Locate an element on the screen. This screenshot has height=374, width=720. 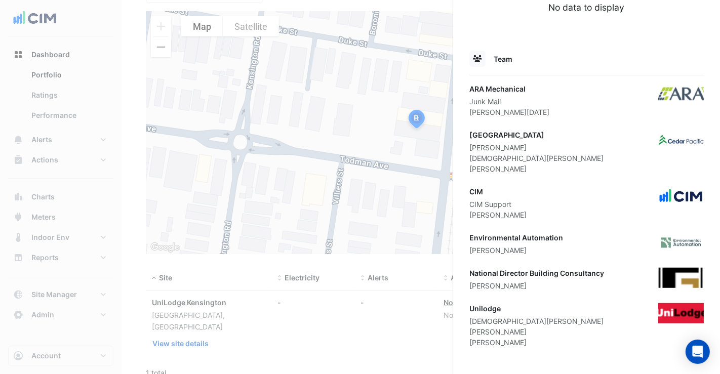
div: Unilodge is located at coordinates (536, 309).